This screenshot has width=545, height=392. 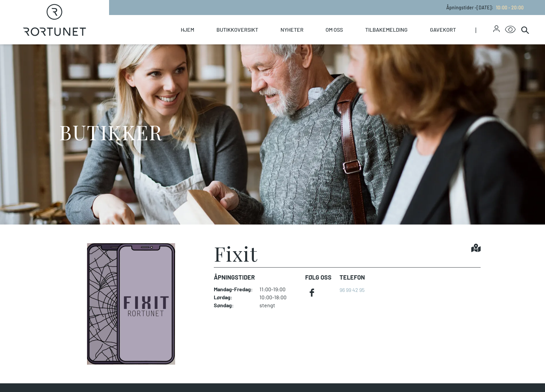 I want to click on dt: Telefon, so click(x=352, y=277).